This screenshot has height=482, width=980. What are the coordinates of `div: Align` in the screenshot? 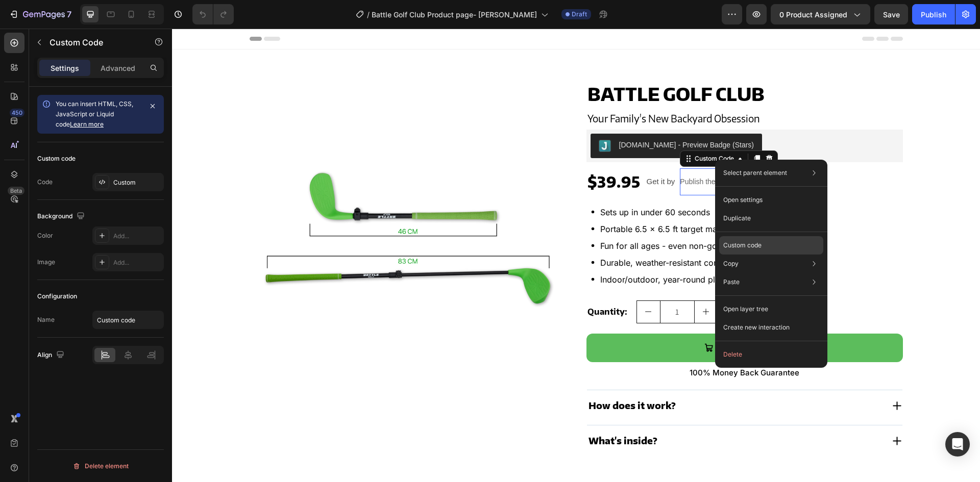 It's located at (52, 355).